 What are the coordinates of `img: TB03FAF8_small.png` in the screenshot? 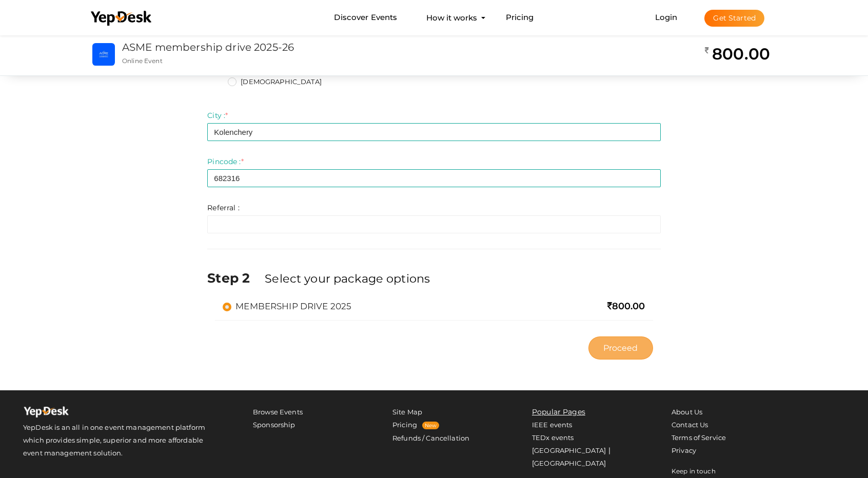 It's located at (104, 55).